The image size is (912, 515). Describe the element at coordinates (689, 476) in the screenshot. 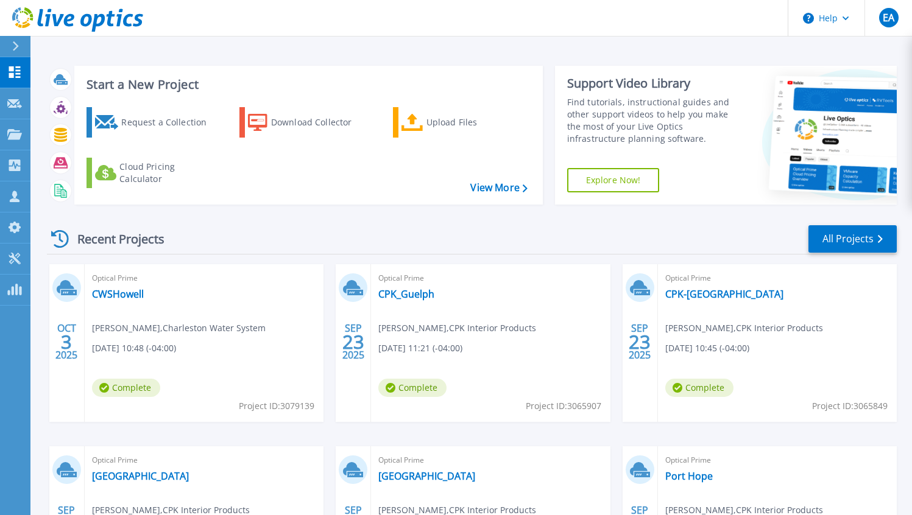

I see `a: Port Hope` at that location.